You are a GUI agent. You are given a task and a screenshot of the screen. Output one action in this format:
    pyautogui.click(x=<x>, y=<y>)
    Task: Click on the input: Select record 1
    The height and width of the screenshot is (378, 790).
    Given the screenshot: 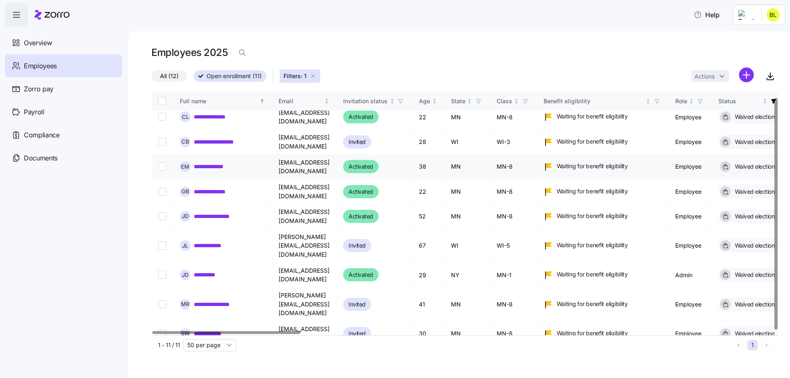 What is the action you would take?
    pyautogui.click(x=162, y=117)
    